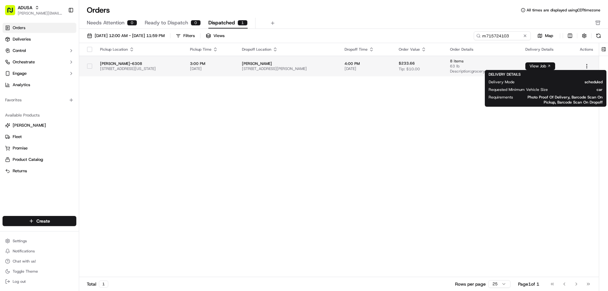  Describe the element at coordinates (20, 171) in the screenshot. I see `span: Returns` at that location.